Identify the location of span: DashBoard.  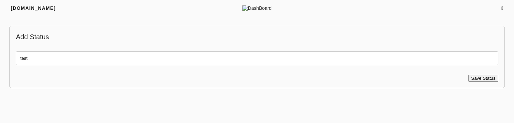
(257, 8).